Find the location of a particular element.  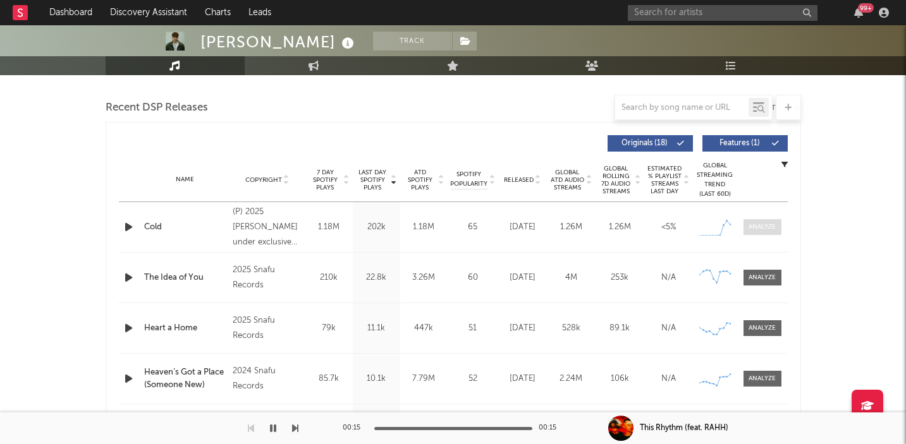

span: Originals ( 18 ) is located at coordinates (645, 144).